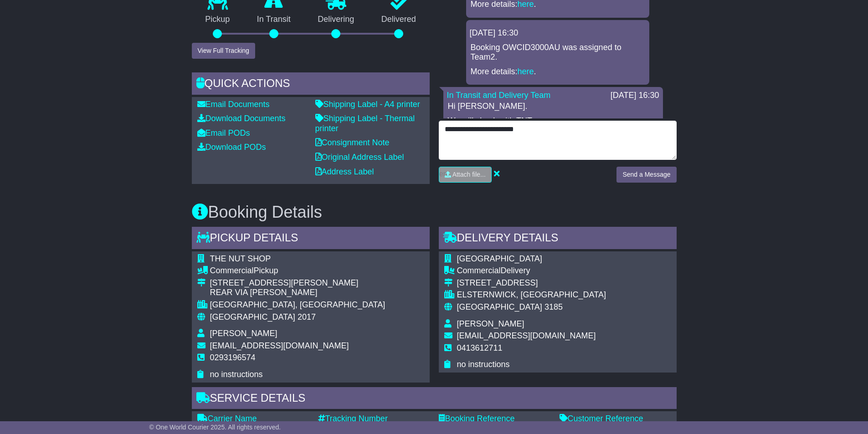  Describe the element at coordinates (241, 259) in the screenshot. I see `span: THE NUT SHOP` at that location.